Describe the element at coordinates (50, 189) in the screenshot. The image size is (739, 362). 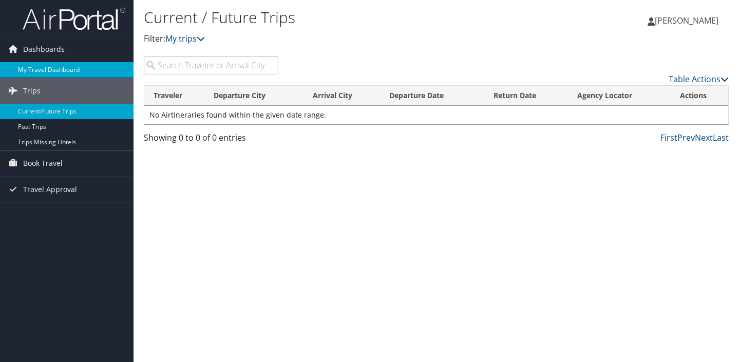
I see `span: Travel Approval` at that location.